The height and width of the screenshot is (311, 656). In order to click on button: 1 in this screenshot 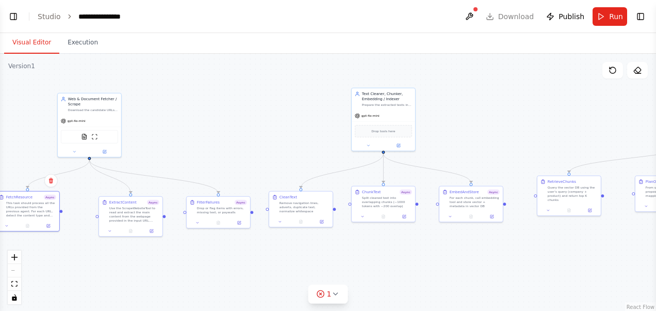, I will do `click(328, 294)`.